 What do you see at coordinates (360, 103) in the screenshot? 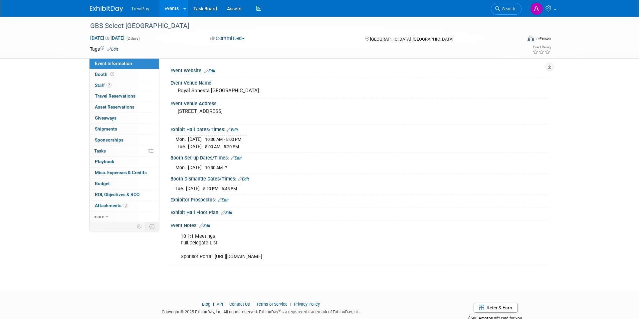
I see `div: Event Venue Address:` at bounding box center [360, 103].